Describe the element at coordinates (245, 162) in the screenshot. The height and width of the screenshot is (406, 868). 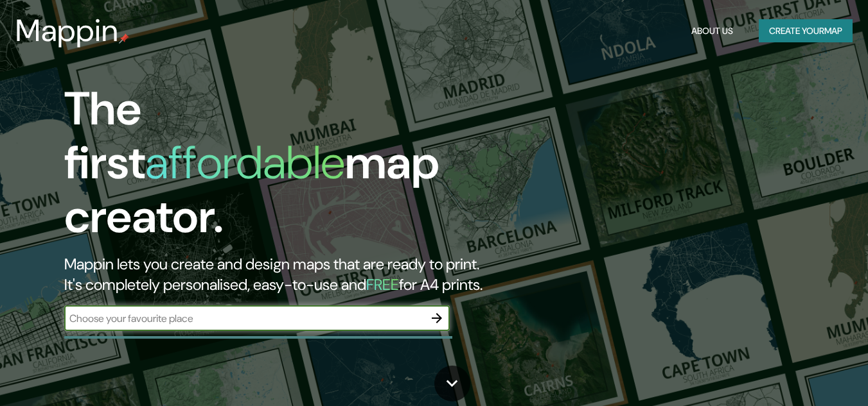
I see `h1: affordable` at that location.